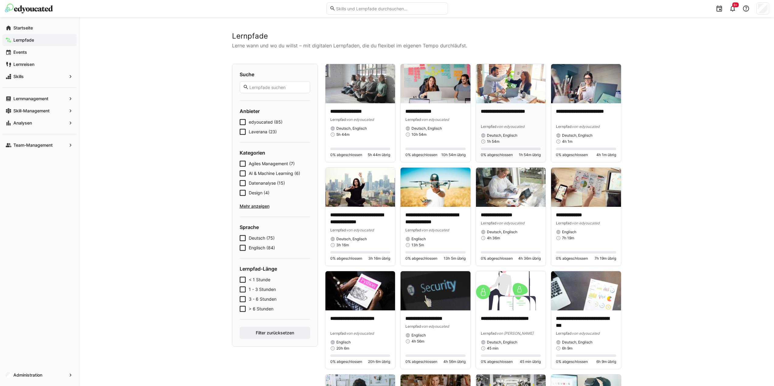 Image resolution: width=774 pixels, height=386 pixels. I want to click on span: AI & Machine Learning (6), so click(274, 174).